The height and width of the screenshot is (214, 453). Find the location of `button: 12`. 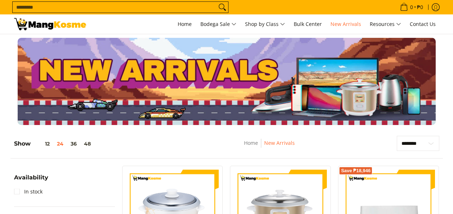

button: 12 is located at coordinates (42, 144).